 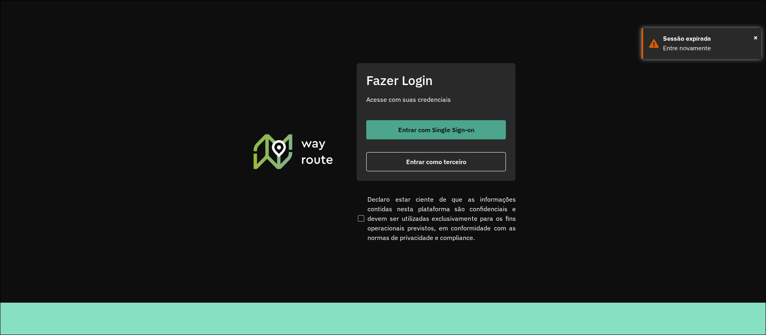 What do you see at coordinates (436, 218) in the screenshot?
I see `label: Declaro estar ciente de que as informações contidas nesta plataforma são confidenciais e devem se...` at bounding box center [436, 218].